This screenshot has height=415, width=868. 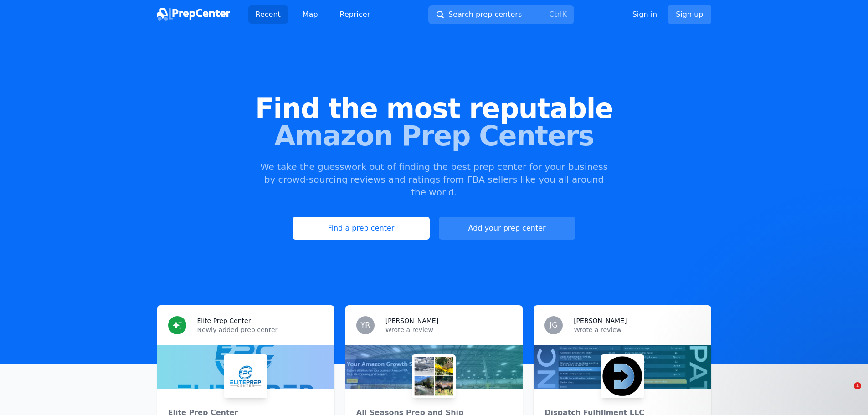 I want to click on a: Repricer, so click(x=355, y=15).